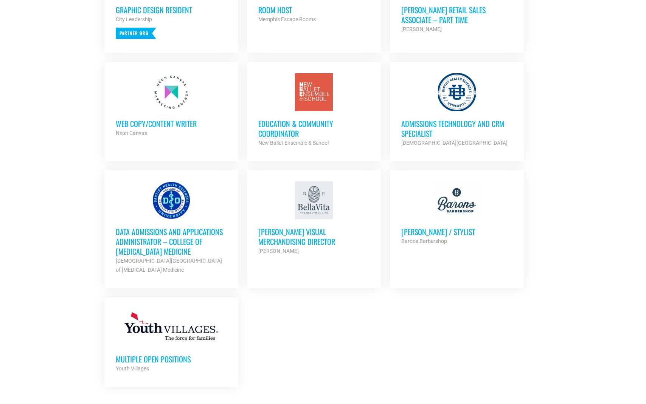 Image resolution: width=646 pixels, height=404 pixels. Describe the element at coordinates (171, 106) in the screenshot. I see `a: Web Copy/Content Writer Neon Canvas` at that location.